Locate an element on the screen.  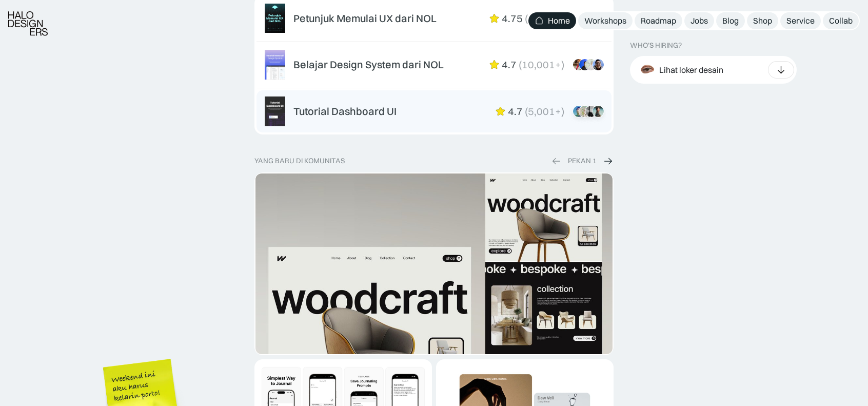
a: Workshops is located at coordinates (606, 21).